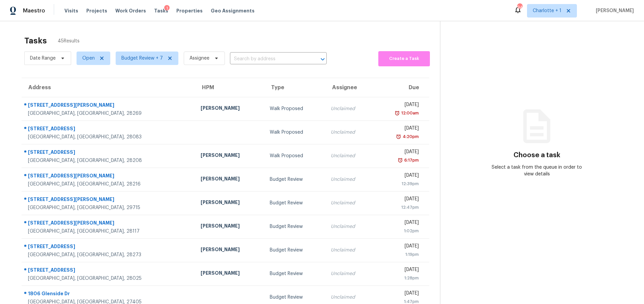  I want to click on span: 45 Results, so click(69, 41).